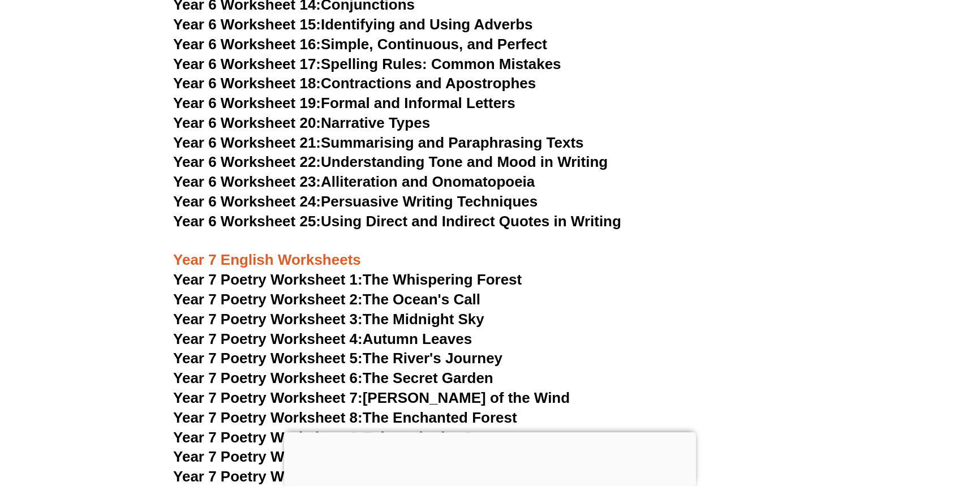 This screenshot has height=486, width=980. What do you see at coordinates (347, 279) in the screenshot?
I see `a: Year 7 Poetry Worksheet 1:The Whispering Forest` at bounding box center [347, 279].